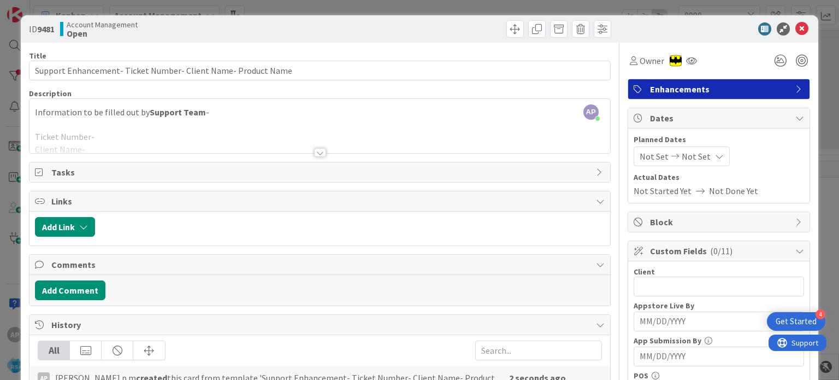 The height and width of the screenshot is (380, 839). Describe the element at coordinates (321, 201) in the screenshot. I see `span: Links` at that location.